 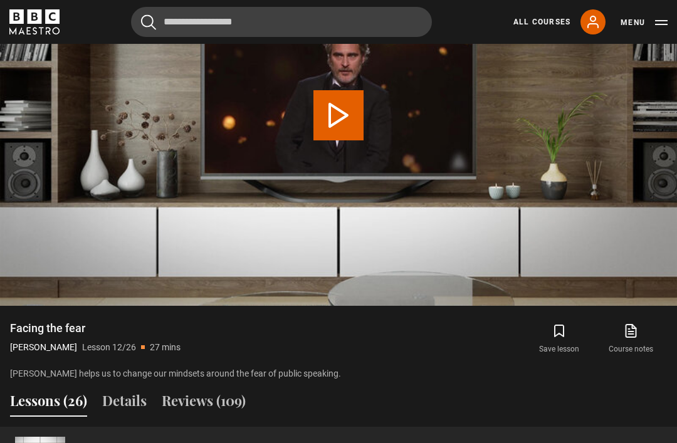 What do you see at coordinates (559, 339) in the screenshot?
I see `button: Save lesson` at bounding box center [559, 339].